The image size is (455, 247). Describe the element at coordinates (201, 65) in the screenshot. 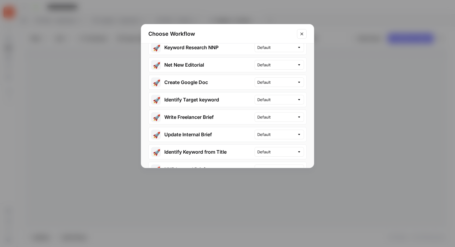

I see `button: 🚀Net New Editorial` at that location.